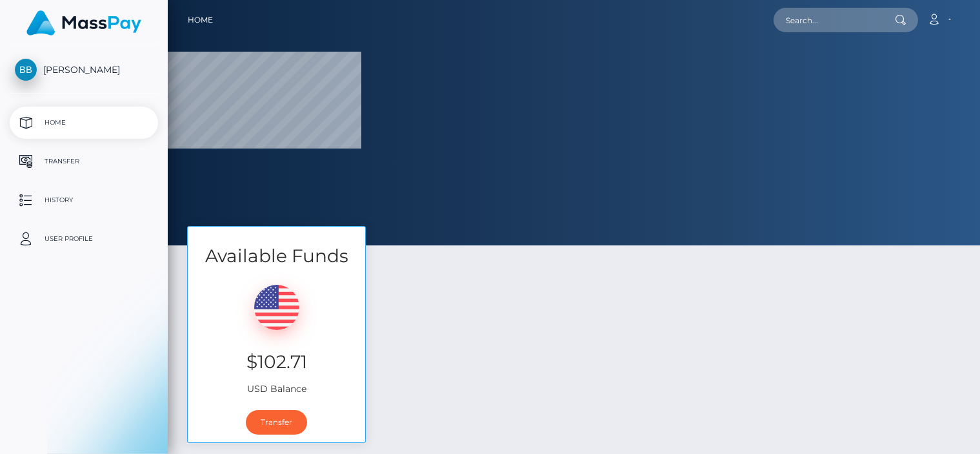 The image size is (980, 454). Describe the element at coordinates (84, 123) in the screenshot. I see `p: Home` at that location.